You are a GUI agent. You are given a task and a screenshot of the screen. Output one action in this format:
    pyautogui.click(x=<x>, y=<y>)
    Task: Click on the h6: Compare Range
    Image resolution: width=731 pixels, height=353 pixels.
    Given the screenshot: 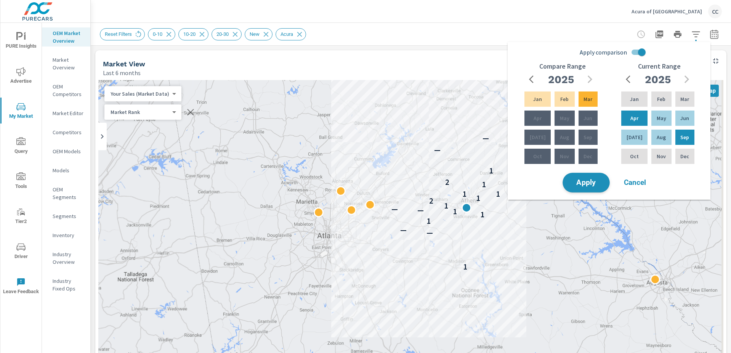 What is the action you would take?
    pyautogui.click(x=563, y=66)
    